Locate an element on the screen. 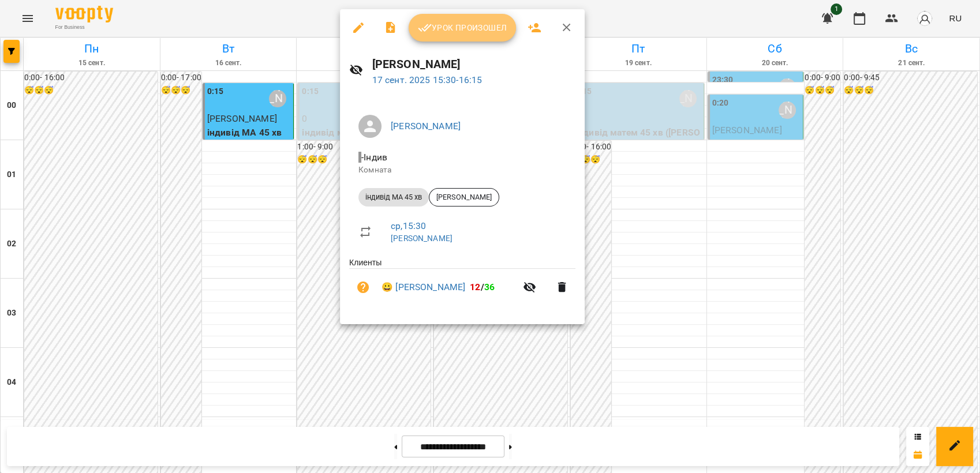 Image resolution: width=980 pixels, height=473 pixels. p: Комната is located at coordinates (462, 170).